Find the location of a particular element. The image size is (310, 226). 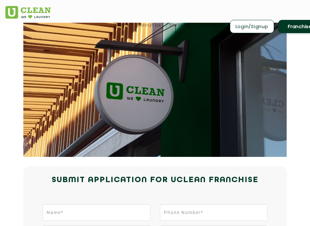

a: Pricing List is located at coordinates (212, 25).